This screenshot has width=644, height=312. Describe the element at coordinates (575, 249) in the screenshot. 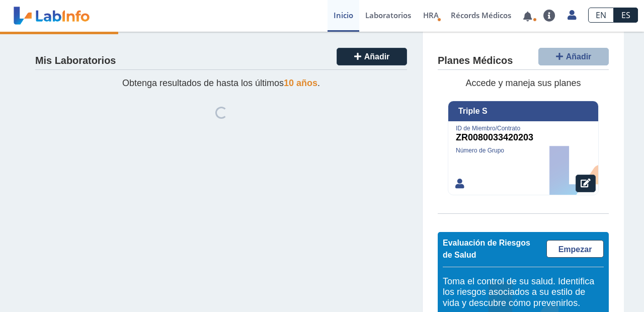

I see `a: Empezar` at that location.